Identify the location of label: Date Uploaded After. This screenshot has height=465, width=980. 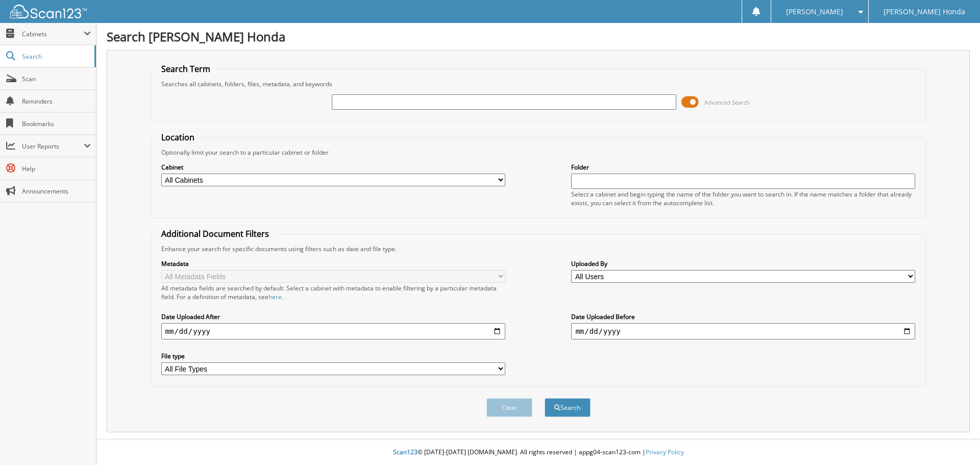
(333, 316).